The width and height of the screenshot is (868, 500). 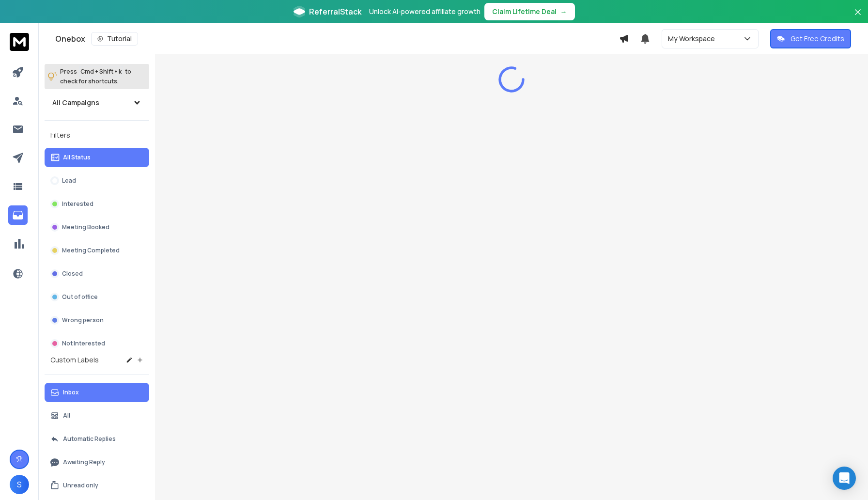 What do you see at coordinates (76, 103) in the screenshot?
I see `h1: All Campaigns` at bounding box center [76, 103].